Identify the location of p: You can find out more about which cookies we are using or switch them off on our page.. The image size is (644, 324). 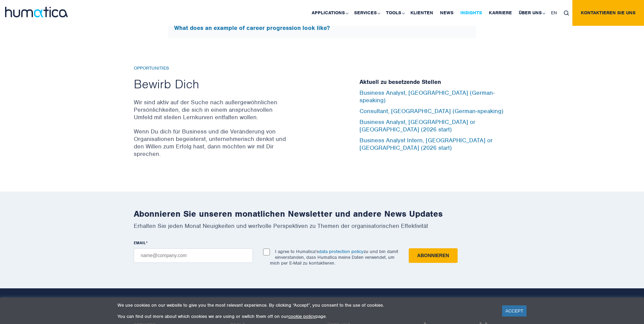
(306, 316).